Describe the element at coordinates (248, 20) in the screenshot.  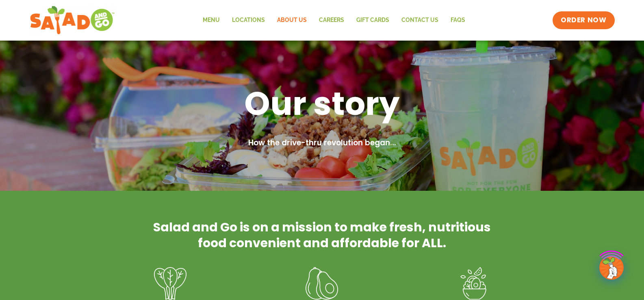
I see `a: Locations` at that location.